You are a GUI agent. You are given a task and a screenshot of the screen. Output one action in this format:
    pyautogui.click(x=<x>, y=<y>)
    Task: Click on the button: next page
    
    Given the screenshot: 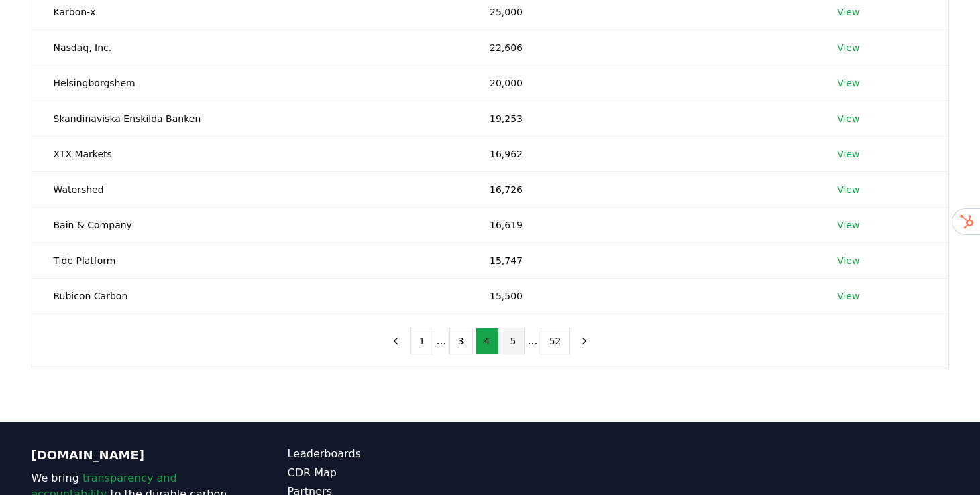 What is the action you would take?
    pyautogui.click(x=584, y=341)
    